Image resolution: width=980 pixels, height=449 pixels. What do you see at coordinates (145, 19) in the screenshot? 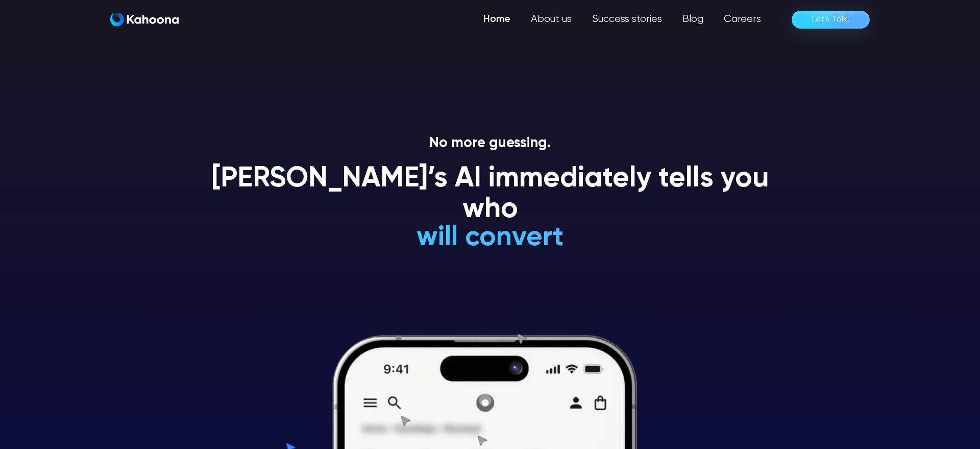
I see `a: home` at bounding box center [145, 19].